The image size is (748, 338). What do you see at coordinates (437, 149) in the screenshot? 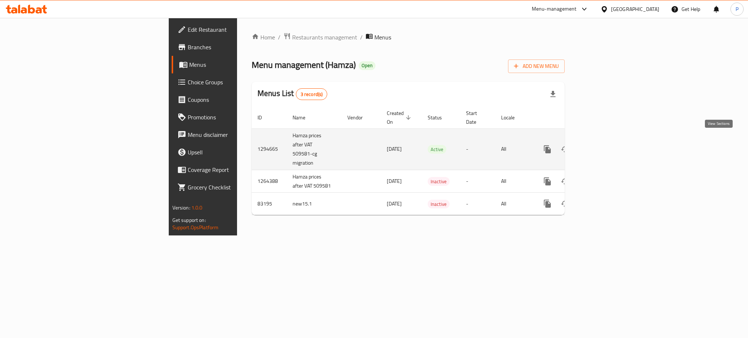
I see `div: Active` at bounding box center [437, 149].